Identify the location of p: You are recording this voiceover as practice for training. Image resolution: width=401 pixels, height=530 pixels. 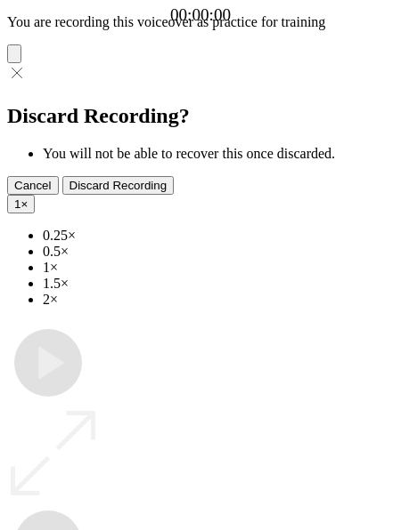
(200, 22).